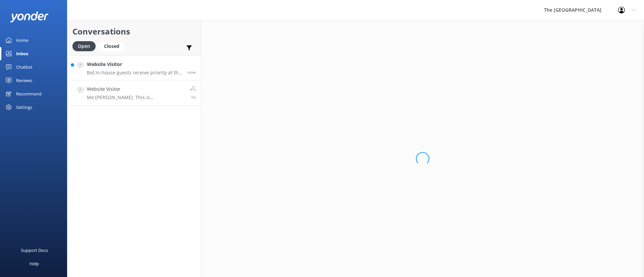 The width and height of the screenshot is (644, 277). Describe the element at coordinates (24, 81) in the screenshot. I see `div: Reviews` at that location.